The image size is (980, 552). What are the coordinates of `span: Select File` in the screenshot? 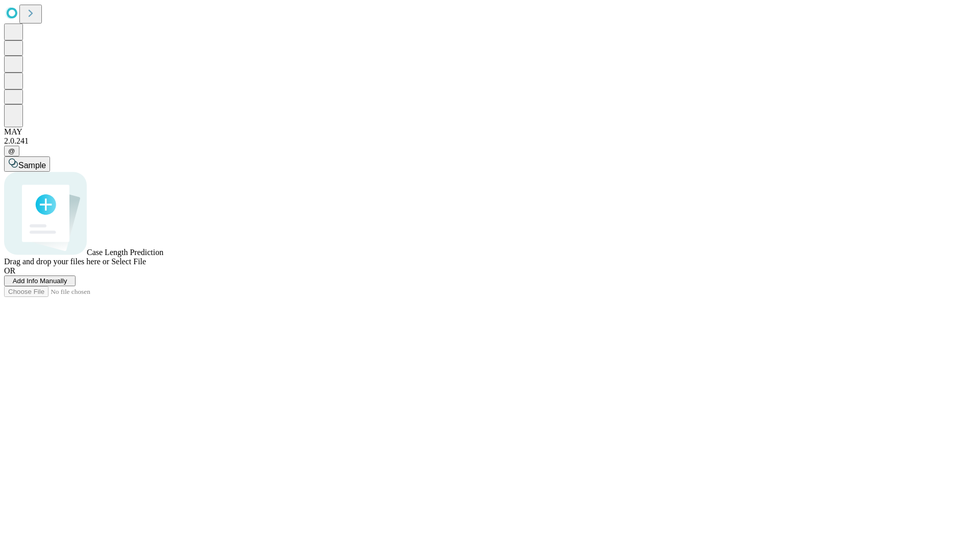 It's located at (128, 261).